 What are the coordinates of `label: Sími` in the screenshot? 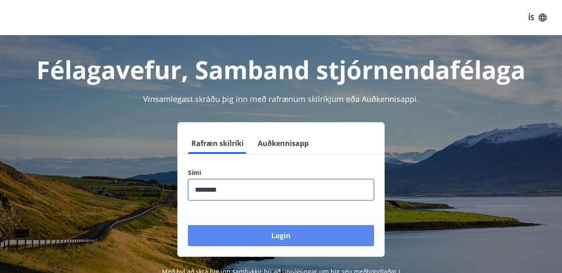 It's located at (281, 172).